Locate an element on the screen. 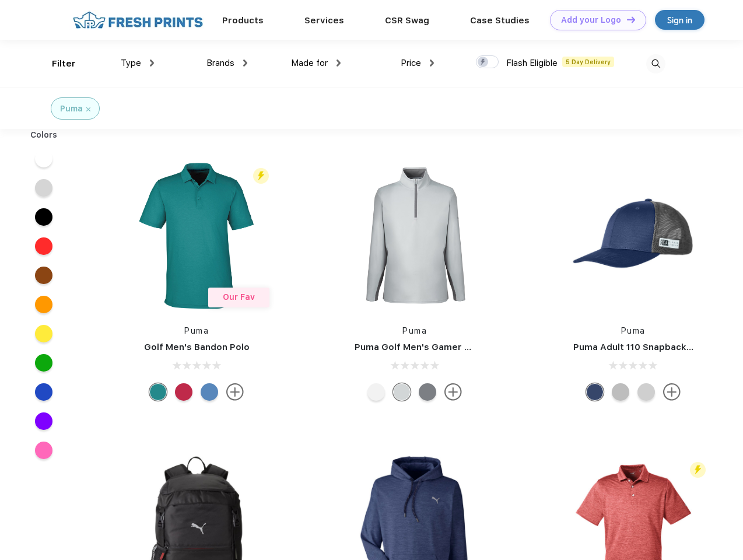 The height and width of the screenshot is (560, 743). span: Brands is located at coordinates (220, 63).